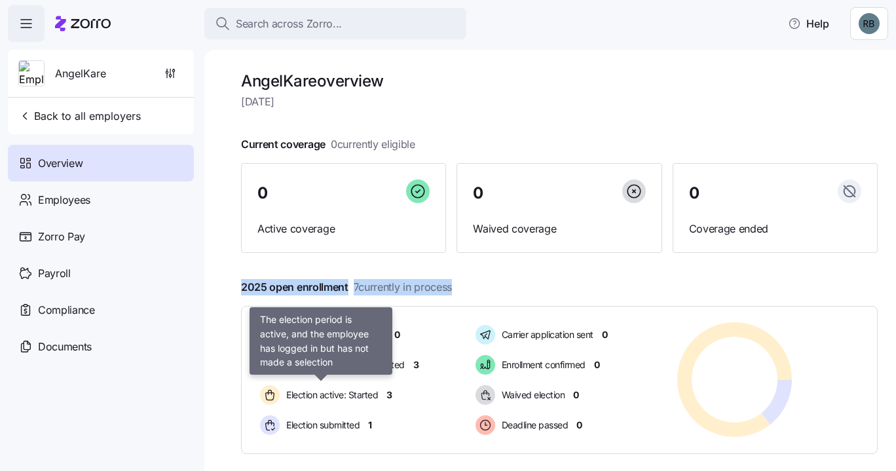  Describe the element at coordinates (370, 425) in the screenshot. I see `span: 1` at that location.